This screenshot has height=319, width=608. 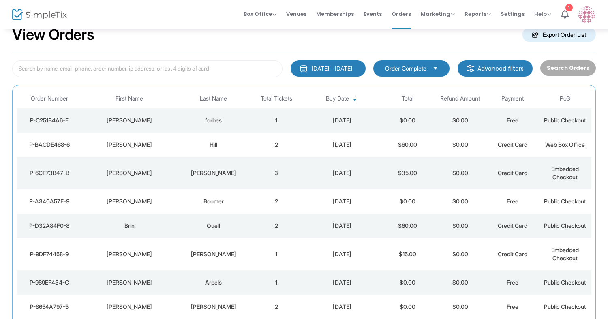 I want to click on span: Settings, so click(x=513, y=14).